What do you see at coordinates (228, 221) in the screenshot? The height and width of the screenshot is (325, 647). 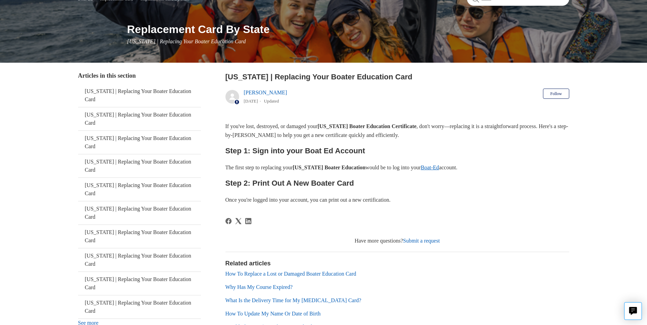 I see `svg: Share this page on Facebook` at bounding box center [228, 221].